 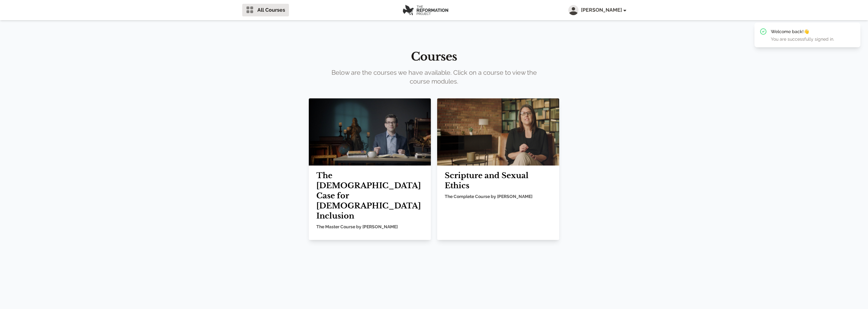 What do you see at coordinates (498, 181) in the screenshot?
I see `h2: Scripture and Sexual Ethics` at bounding box center [498, 181].